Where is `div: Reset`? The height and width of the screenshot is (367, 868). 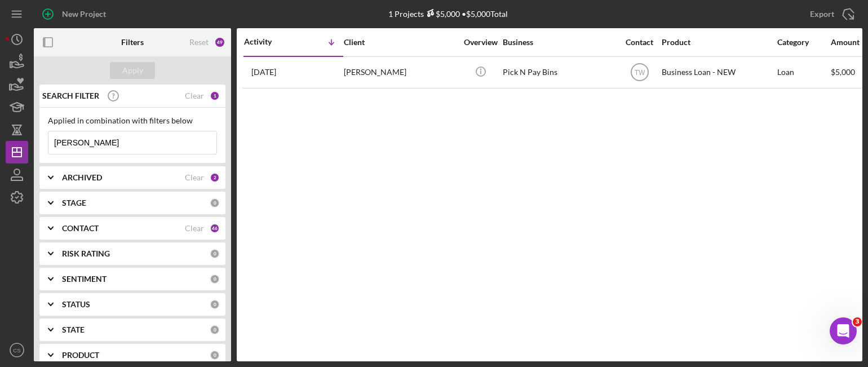 div: Reset is located at coordinates (199, 42).